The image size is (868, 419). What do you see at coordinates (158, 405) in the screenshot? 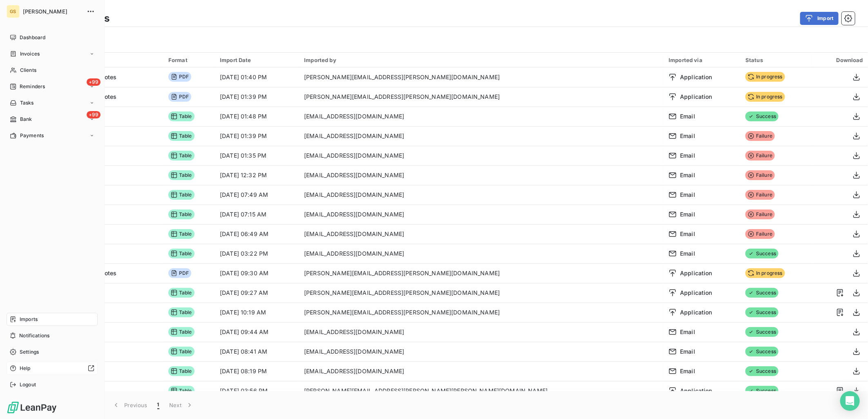
I see `button: 1` at bounding box center [158, 405].